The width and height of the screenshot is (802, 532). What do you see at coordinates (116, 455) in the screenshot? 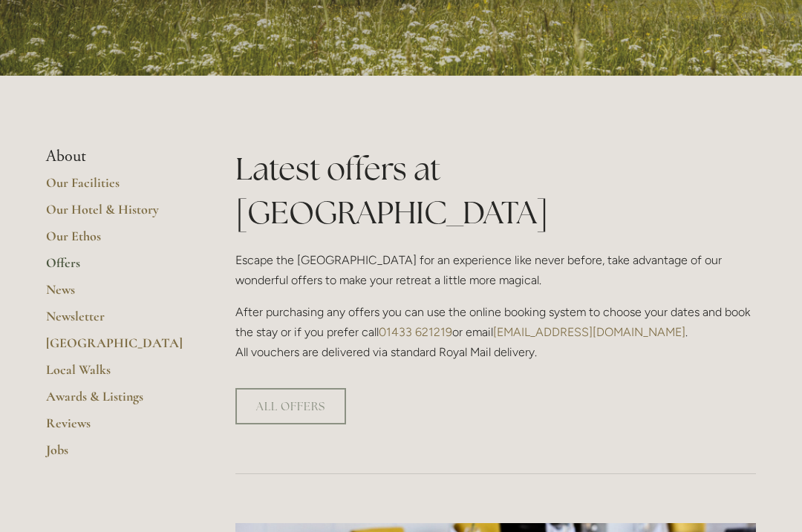
I see `a: Jobs` at bounding box center [116, 455].